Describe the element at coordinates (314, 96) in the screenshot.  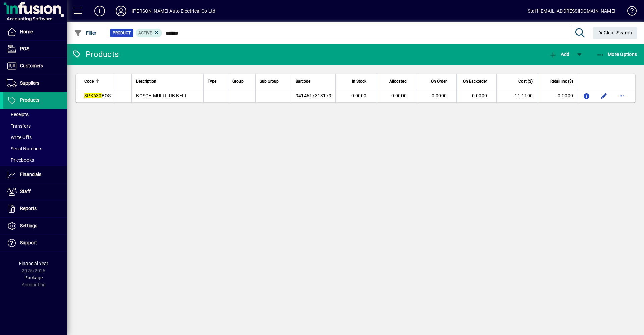
I see `span: 9414617313179` at that location.